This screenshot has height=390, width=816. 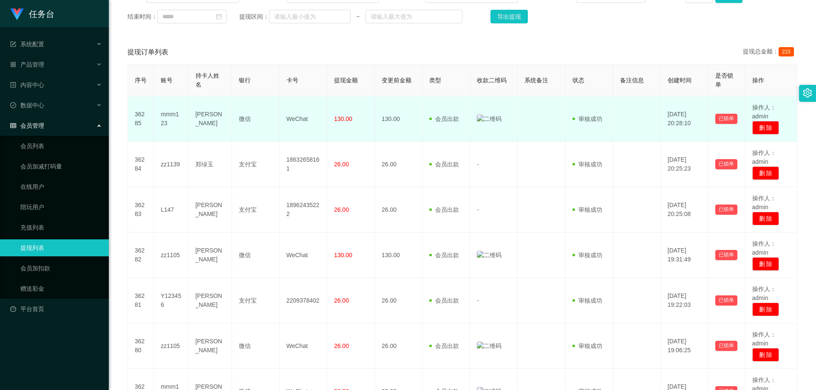 I want to click on a: 会员加扣款, so click(x=61, y=268).